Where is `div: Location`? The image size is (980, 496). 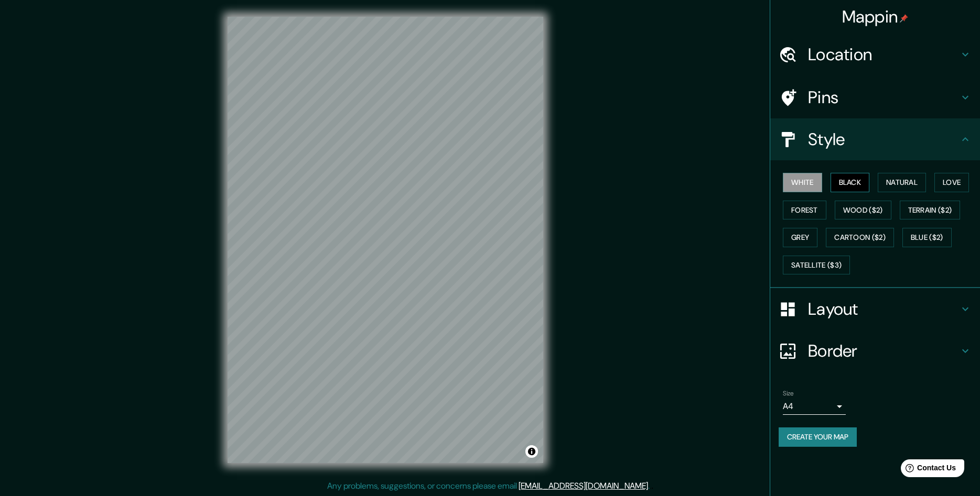
div: Location is located at coordinates (875, 54).